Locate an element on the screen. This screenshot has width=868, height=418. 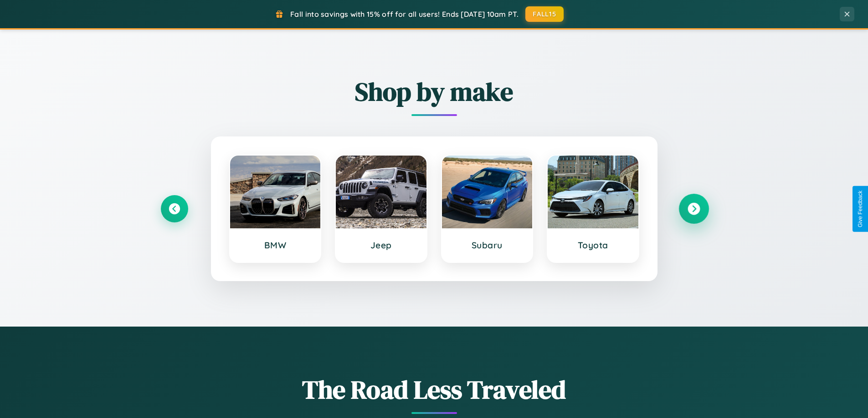
h3: BMW is located at coordinates (275, 245).